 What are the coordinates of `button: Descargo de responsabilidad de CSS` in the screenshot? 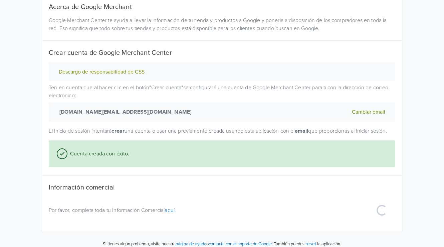 It's located at (102, 72).